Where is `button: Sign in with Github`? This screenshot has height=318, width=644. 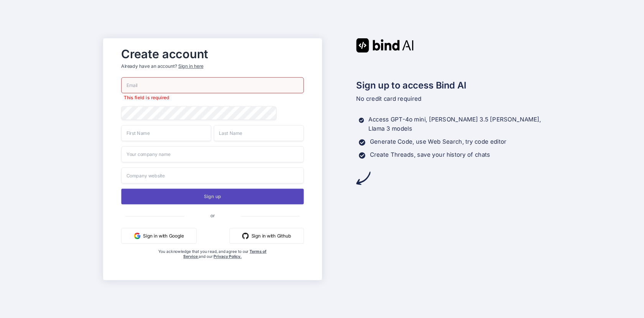 button: Sign in with Github is located at coordinates (267, 236).